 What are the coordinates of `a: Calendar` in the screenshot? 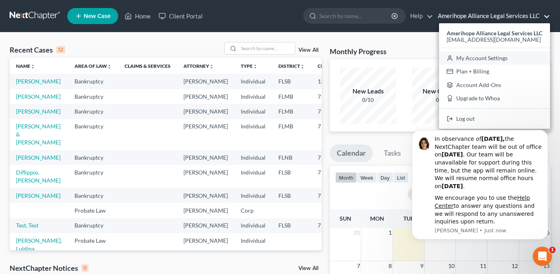 It's located at (351, 153).